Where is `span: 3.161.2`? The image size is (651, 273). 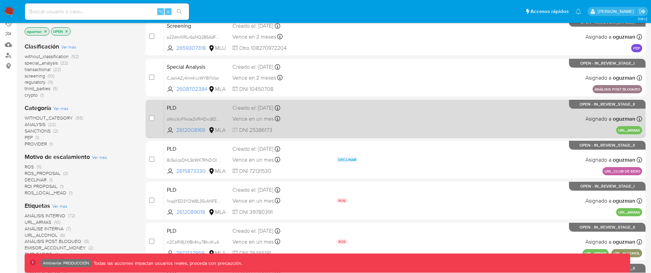 span: 3.161.2 is located at coordinates (643, 19).